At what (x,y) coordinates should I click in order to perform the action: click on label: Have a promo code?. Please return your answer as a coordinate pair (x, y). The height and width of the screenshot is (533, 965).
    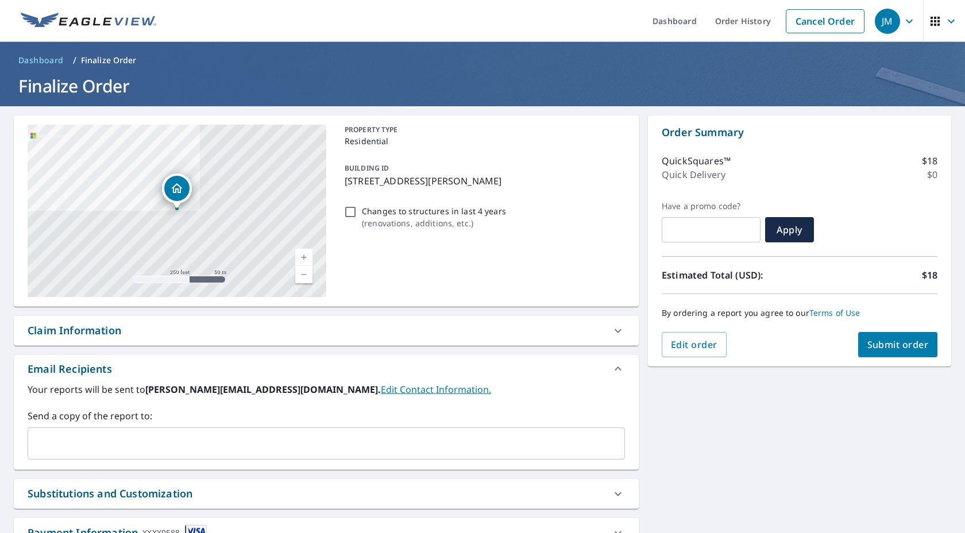
    Looking at the image, I should click on (711, 206).